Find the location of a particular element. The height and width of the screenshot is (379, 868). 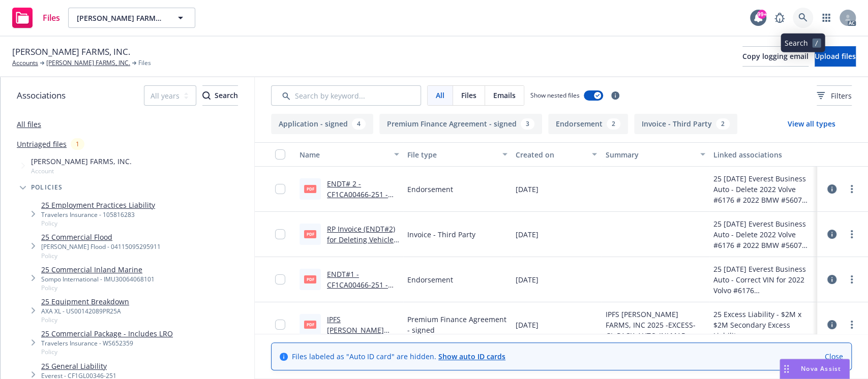

div: 4 is located at coordinates (359, 124).